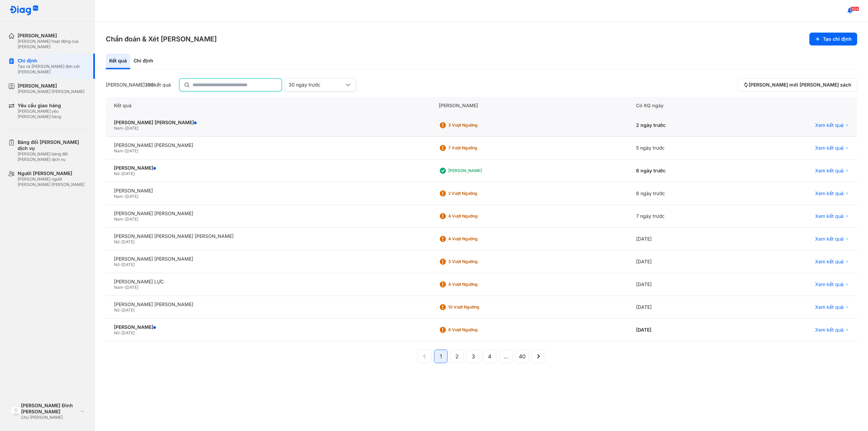 This screenshot has height=431, width=868. Describe the element at coordinates (490, 356) in the screenshot. I see `button: 4` at that location.